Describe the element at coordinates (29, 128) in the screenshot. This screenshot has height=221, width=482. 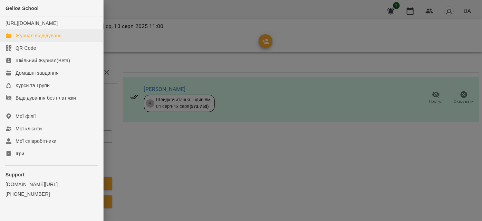
I see `div: Мої клієнти` at that location.